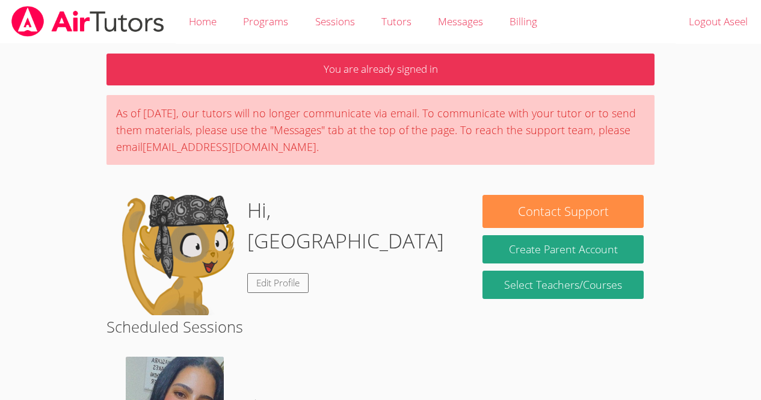 The width and height of the screenshot is (761, 400). Describe the element at coordinates (177, 255) in the screenshot. I see `img: default.png` at that location.